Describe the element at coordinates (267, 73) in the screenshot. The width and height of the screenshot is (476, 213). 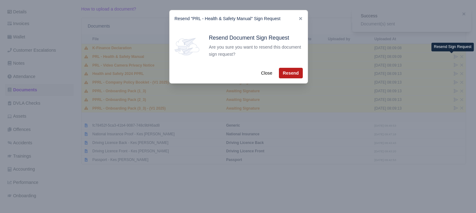
I see `button: Close` at that location.